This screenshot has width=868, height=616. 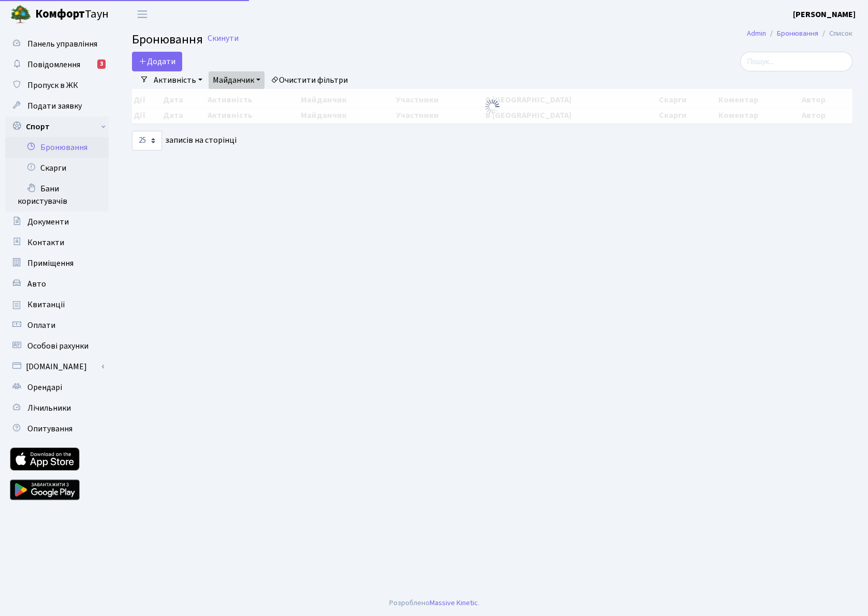 What do you see at coordinates (223, 38) in the screenshot?
I see `a: Скинути` at bounding box center [223, 38].